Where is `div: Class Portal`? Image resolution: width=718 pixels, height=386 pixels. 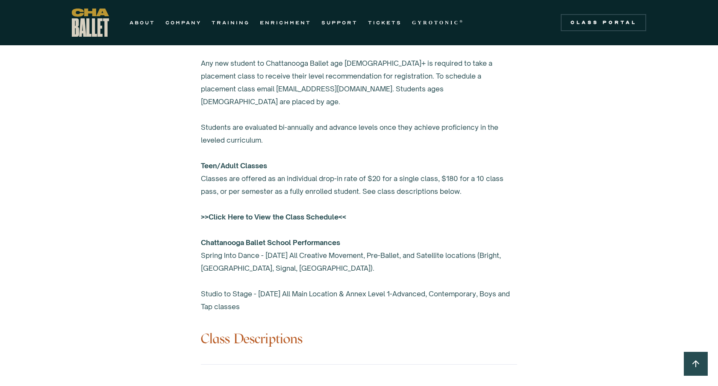 div: Class Portal is located at coordinates (603, 23).